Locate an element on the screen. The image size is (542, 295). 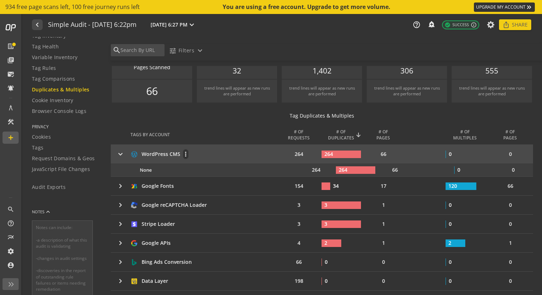
text: 120 is located at coordinates (453, 186).